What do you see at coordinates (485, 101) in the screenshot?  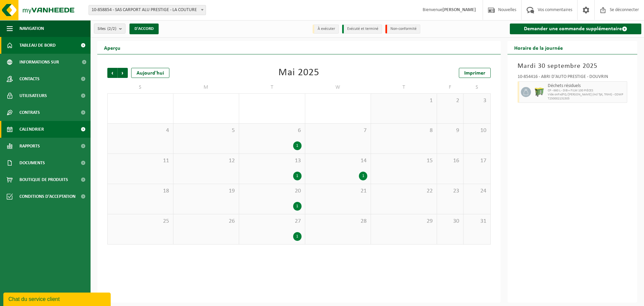 I see `font: 3` at bounding box center [485, 101].